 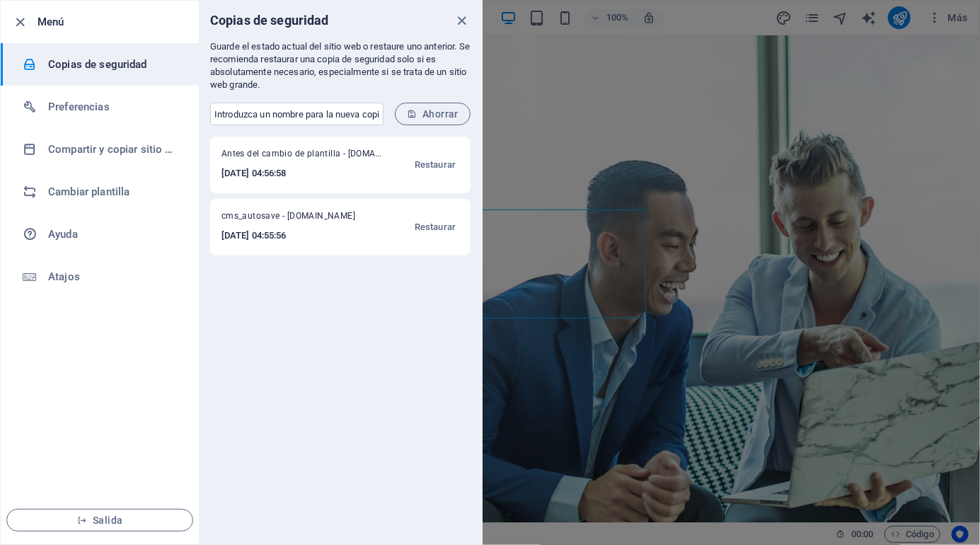 I want to click on span: Antes del cambio de plantilla - consultoresvitari.com, so click(x=302, y=157).